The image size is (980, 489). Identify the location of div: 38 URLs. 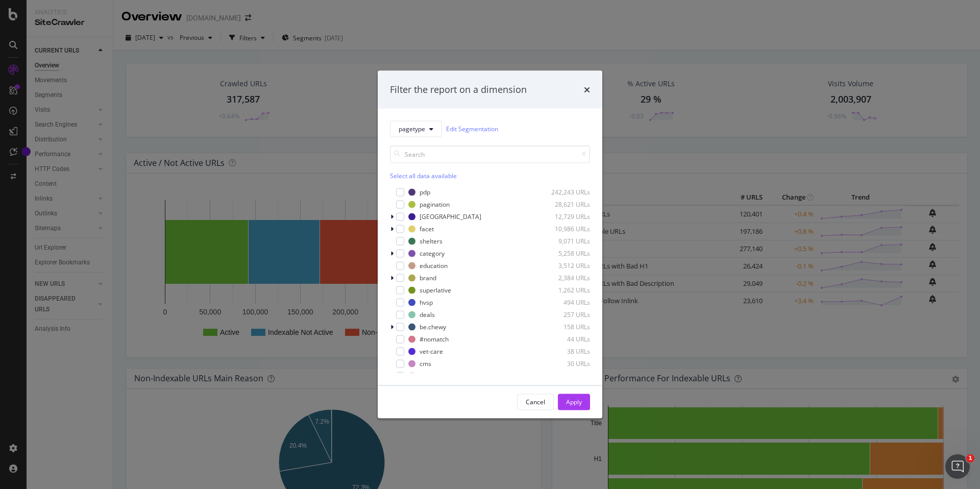
(565, 351).